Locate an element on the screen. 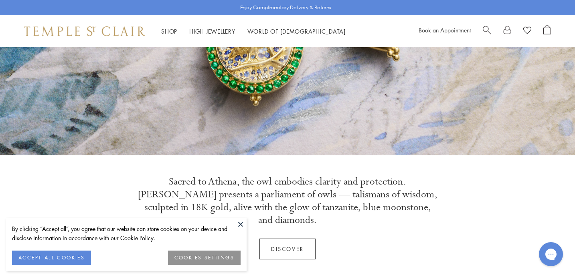 This screenshot has width=575, height=277. nav: Main navigation is located at coordinates (253, 31).